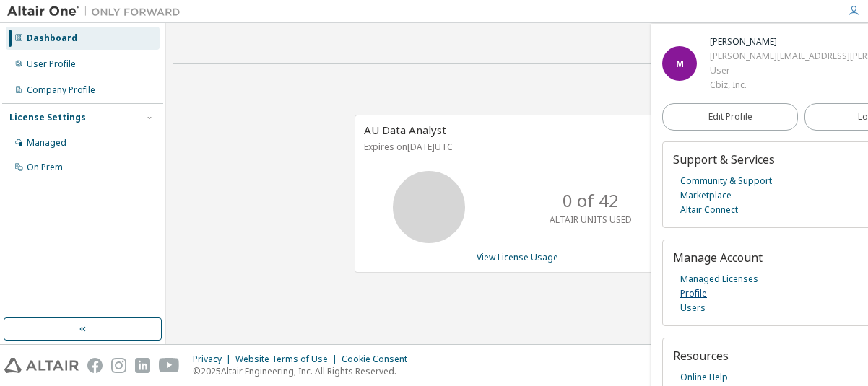 The width and height of the screenshot is (868, 386). I want to click on img: linkedin.svg, so click(142, 365).